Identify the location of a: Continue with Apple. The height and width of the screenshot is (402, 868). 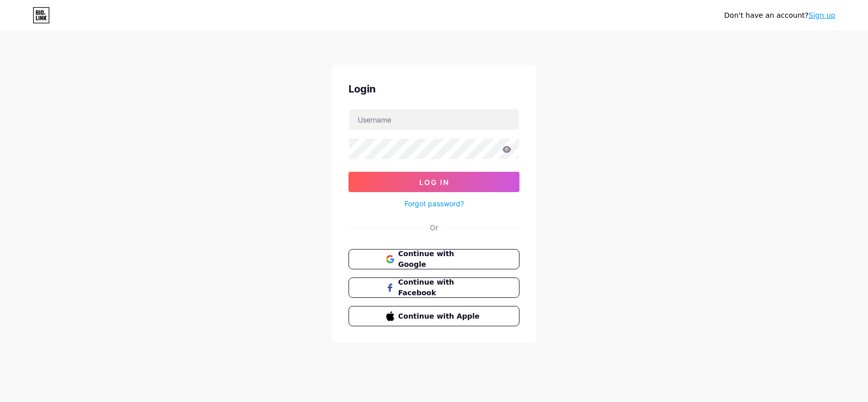
(434, 316).